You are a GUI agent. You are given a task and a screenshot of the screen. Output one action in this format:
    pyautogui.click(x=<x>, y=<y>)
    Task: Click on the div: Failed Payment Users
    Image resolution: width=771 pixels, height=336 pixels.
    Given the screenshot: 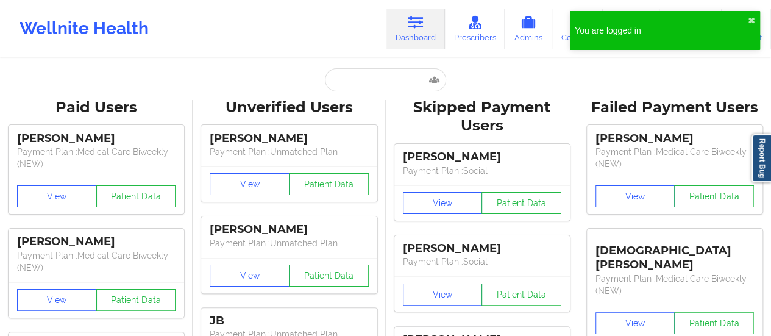 What is the action you would take?
    pyautogui.click(x=675, y=107)
    